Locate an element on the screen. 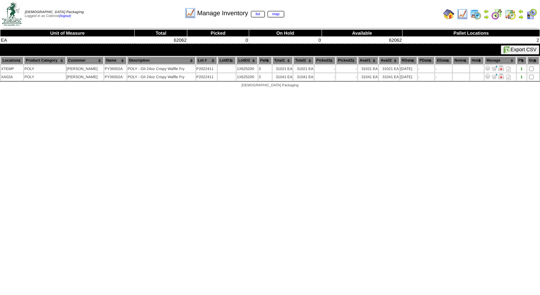 This screenshot has height=295, width=540. th: Customer is located at coordinates (85, 60).